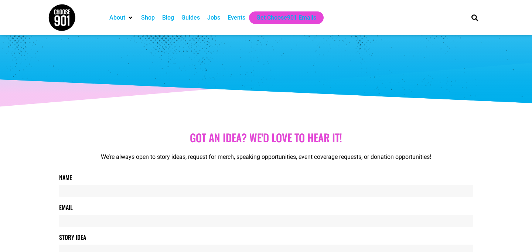  I want to click on a: Shop, so click(148, 18).